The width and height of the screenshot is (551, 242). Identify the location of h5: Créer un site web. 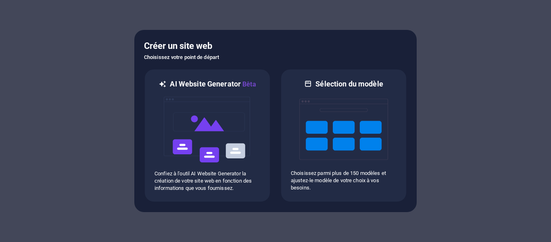
(275, 46).